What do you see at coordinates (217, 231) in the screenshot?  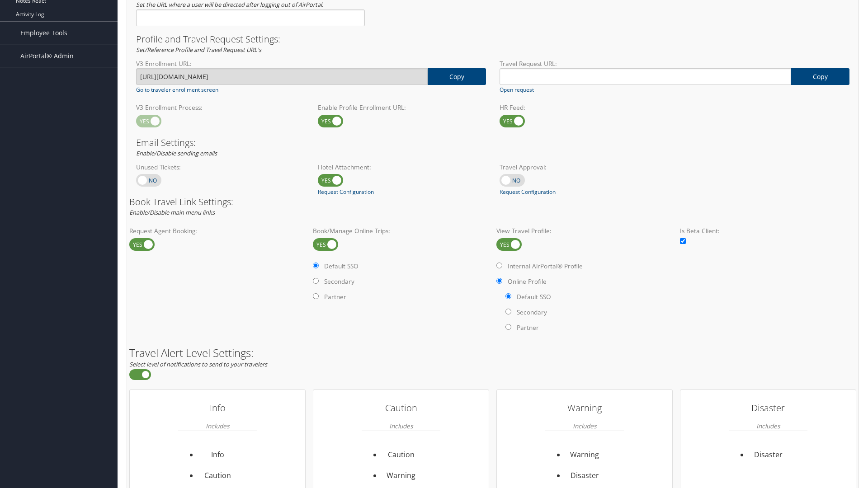 I see `label: Request Agent Booking:` at bounding box center [217, 231].